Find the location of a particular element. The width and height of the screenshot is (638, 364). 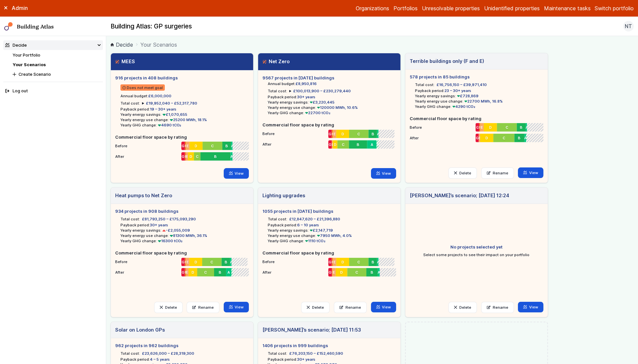

span: 30+ years is located at coordinates (306, 97).